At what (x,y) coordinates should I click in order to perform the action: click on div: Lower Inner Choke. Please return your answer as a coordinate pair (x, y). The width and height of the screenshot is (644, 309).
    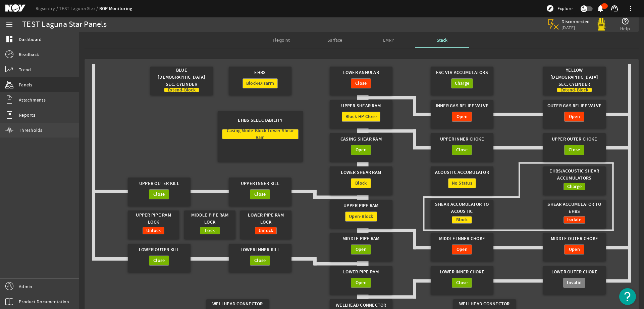
    Looking at the image, I should click on (462, 271).